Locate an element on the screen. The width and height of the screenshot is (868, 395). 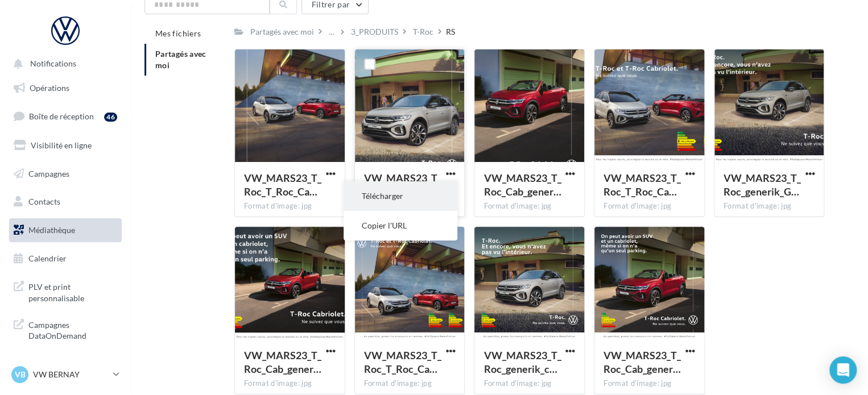
a: Contacts is located at coordinates (65, 202).